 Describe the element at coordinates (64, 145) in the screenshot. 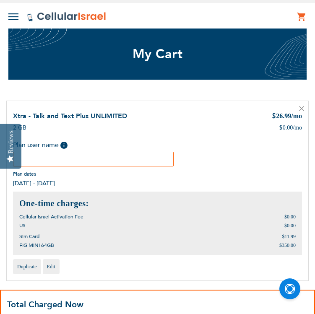

I see `span: Help` at that location.